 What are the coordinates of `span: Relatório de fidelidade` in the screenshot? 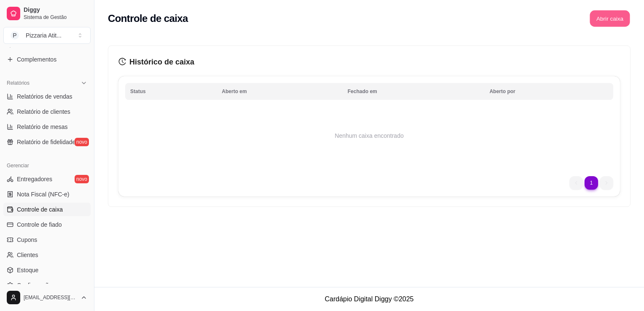 It's located at (46, 142).